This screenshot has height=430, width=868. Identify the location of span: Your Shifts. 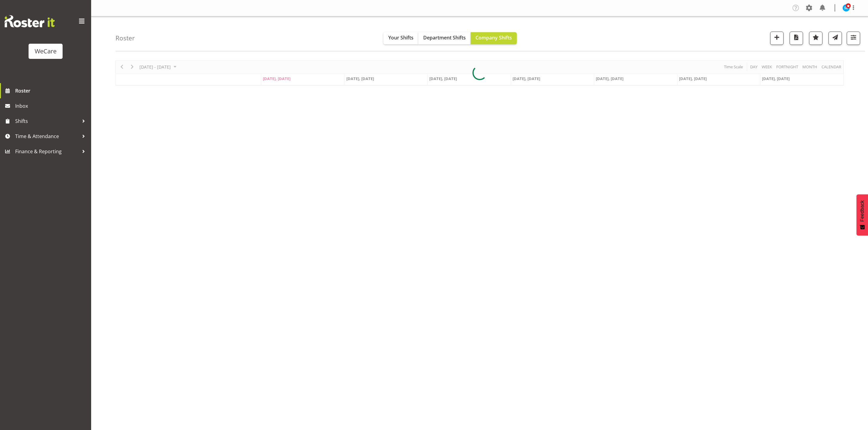
(401, 38).